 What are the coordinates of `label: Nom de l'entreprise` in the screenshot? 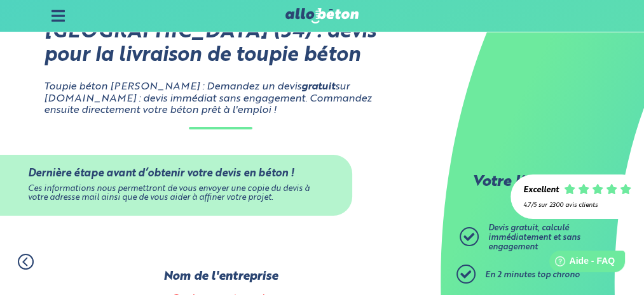 It's located at (221, 277).